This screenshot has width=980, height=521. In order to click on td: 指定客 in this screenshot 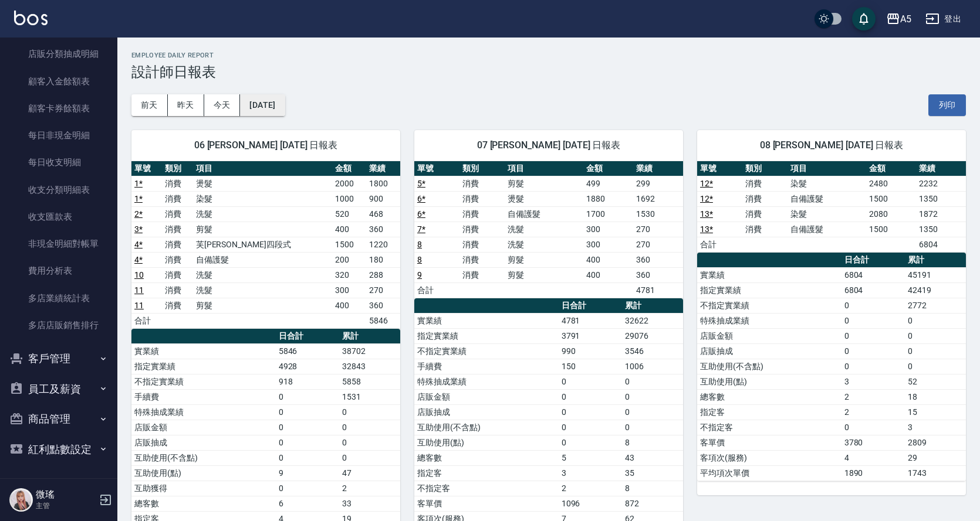, I will do `click(486, 473)`.